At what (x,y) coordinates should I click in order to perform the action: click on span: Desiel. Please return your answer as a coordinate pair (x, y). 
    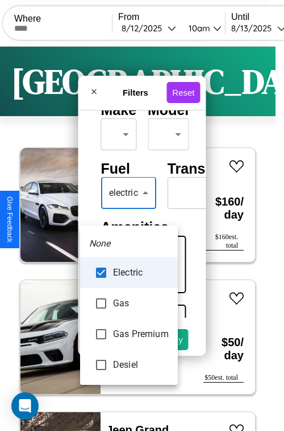
    Looking at the image, I should click on (141, 365).